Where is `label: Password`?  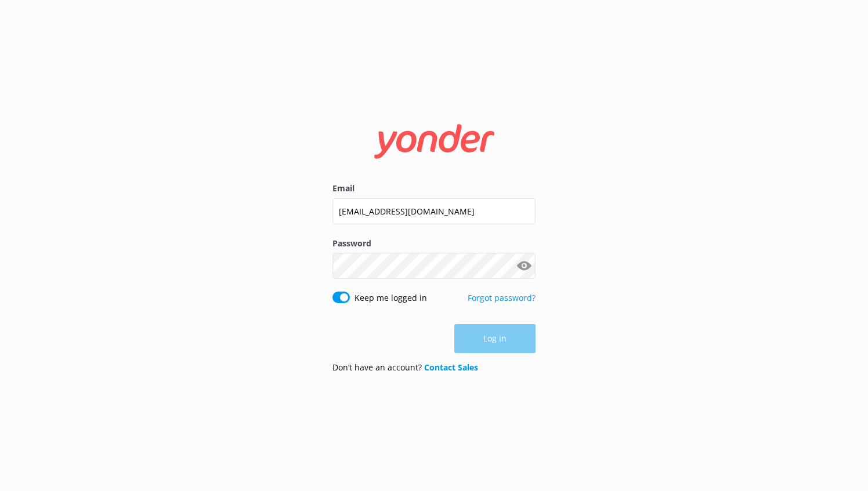 label: Password is located at coordinates (434, 243).